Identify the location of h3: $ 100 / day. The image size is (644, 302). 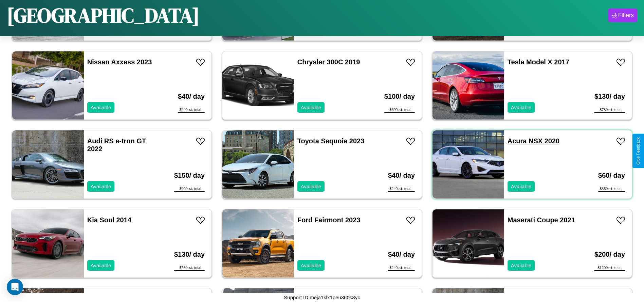
(400, 97).